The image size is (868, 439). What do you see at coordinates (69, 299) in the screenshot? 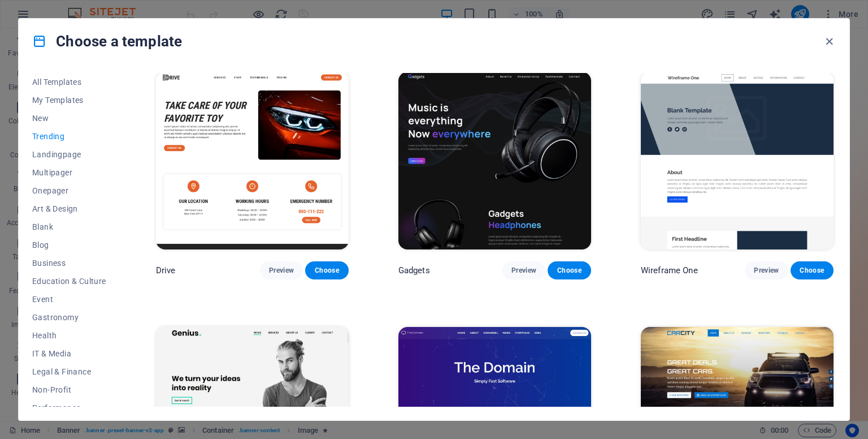
I see `button: Event` at bounding box center [69, 299].